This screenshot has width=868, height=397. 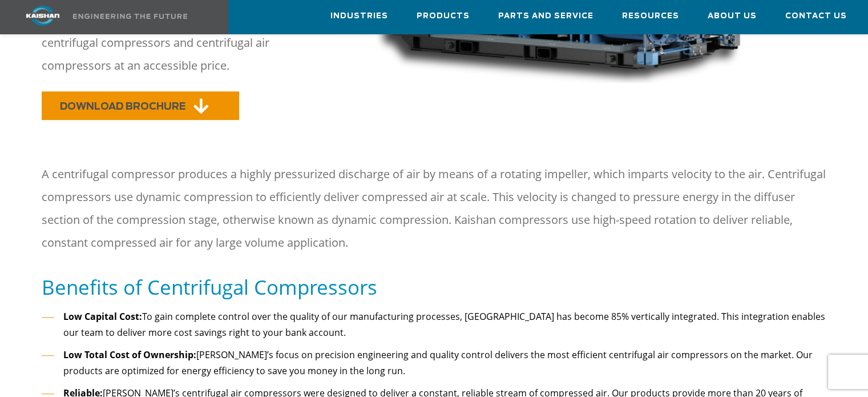 What do you see at coordinates (140, 106) in the screenshot?
I see `a: DOWNLOAD BROCHURE` at bounding box center [140, 106].